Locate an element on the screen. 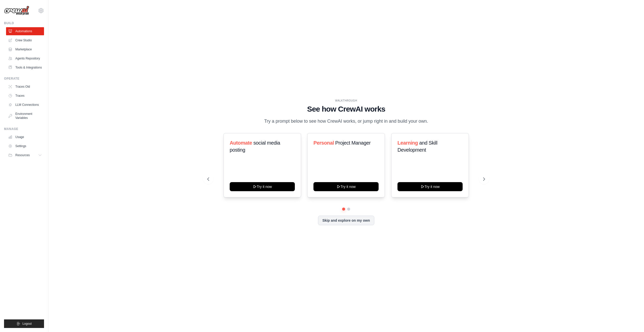 The width and height of the screenshot is (644, 332). span: Project Manager is located at coordinates (353, 143).